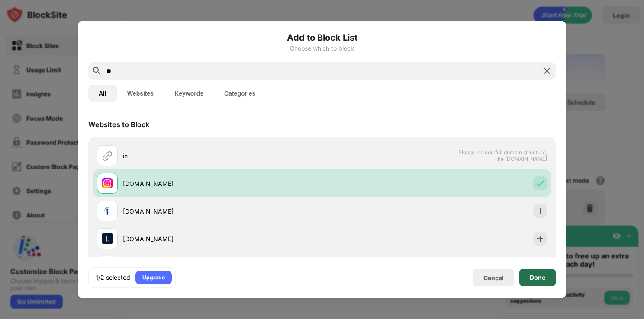 The width and height of the screenshot is (644, 319). Describe the element at coordinates (188, 94) in the screenshot. I see `button: Keywords` at that location.